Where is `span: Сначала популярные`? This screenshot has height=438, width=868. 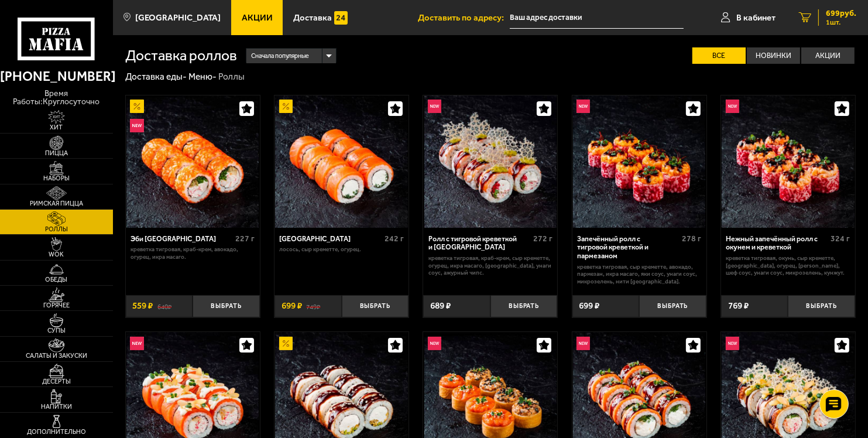
span: Сначала популярные is located at coordinates (280, 56).